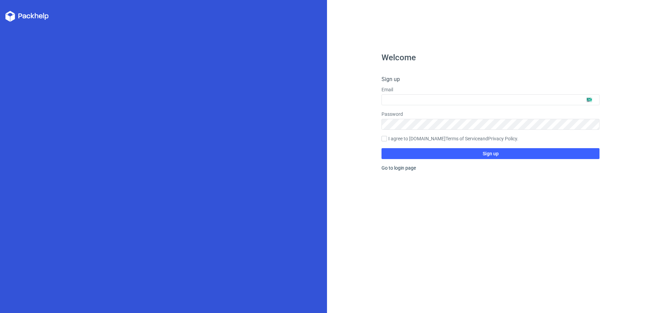 The height and width of the screenshot is (313, 654). Describe the element at coordinates (502, 139) in the screenshot. I see `a: Privacy Policy` at that location.